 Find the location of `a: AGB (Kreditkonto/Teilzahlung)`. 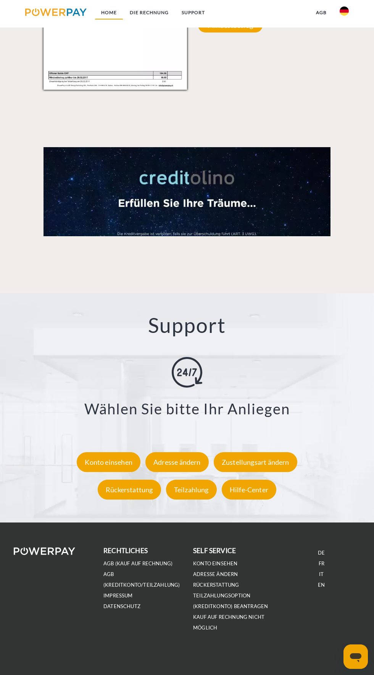

a: AGB (Kreditkonto/Teilzahlung) is located at coordinates (142, 579).